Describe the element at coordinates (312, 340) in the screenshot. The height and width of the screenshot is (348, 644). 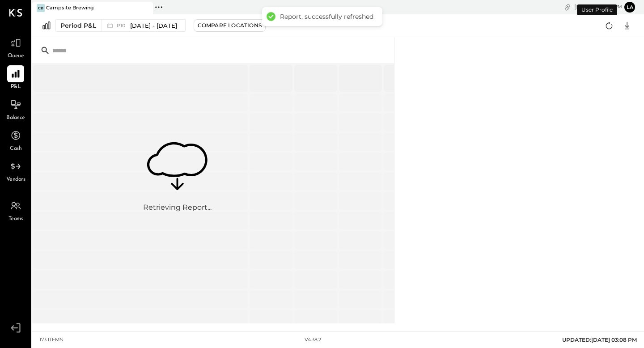
I see `div: v 4.38.2` at that location.